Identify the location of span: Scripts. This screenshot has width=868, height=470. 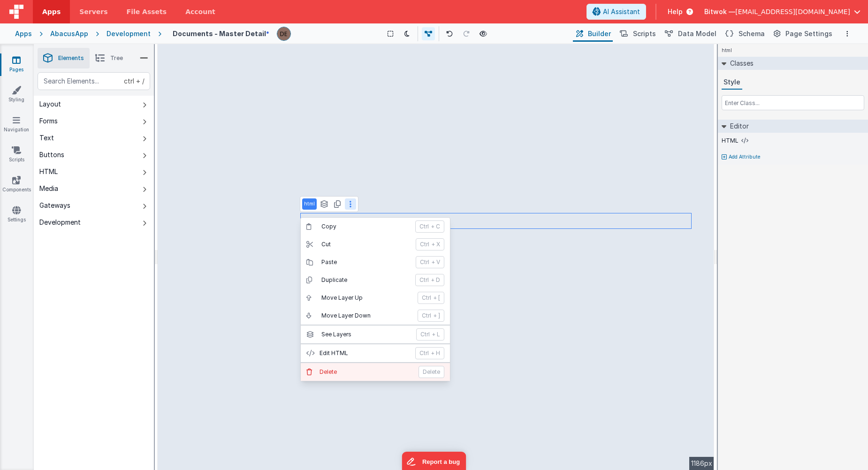
(643, 34).